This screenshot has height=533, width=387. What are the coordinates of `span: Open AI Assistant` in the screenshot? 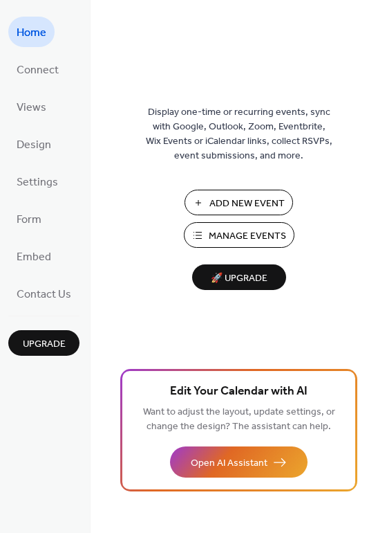 It's located at (229, 463).